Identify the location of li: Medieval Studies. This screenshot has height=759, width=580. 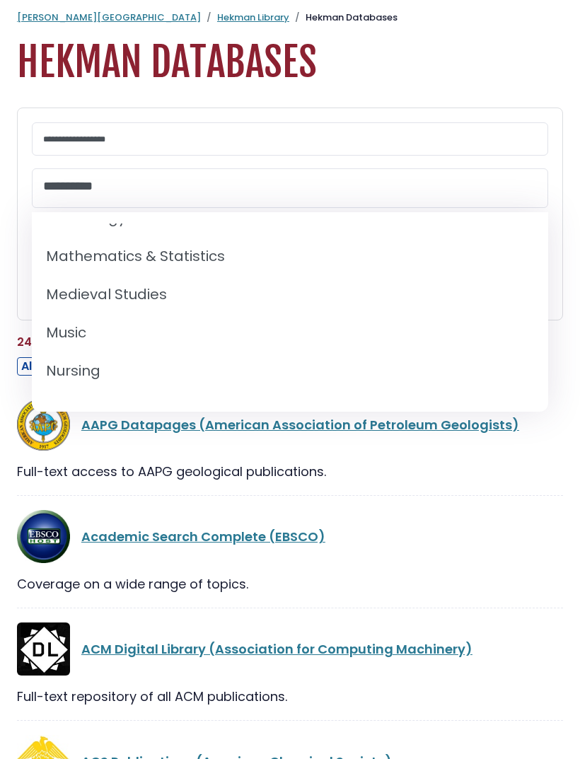
(290, 294).